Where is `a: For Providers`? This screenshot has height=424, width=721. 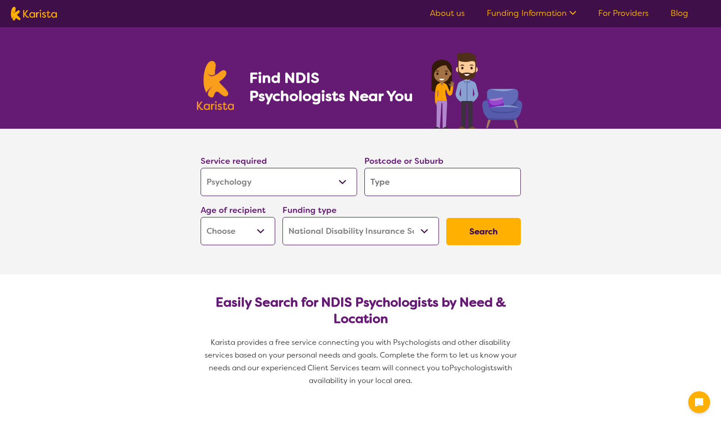
a: For Providers is located at coordinates (623, 13).